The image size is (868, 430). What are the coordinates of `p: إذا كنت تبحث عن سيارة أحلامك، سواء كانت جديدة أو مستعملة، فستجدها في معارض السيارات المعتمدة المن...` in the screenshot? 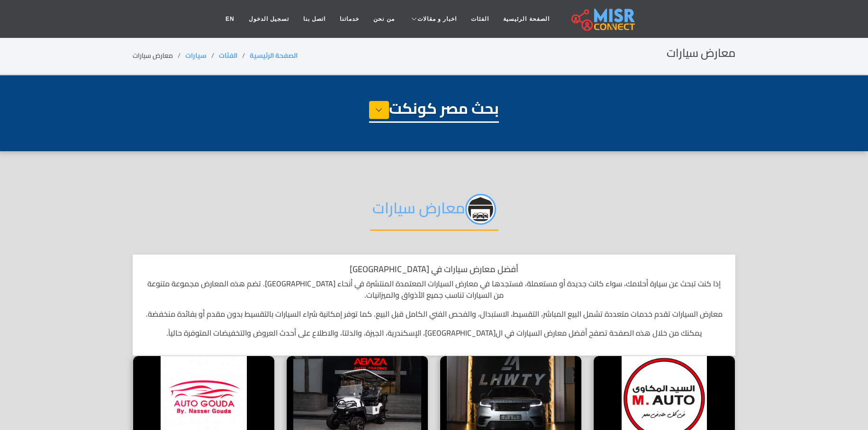 It's located at (434, 289).